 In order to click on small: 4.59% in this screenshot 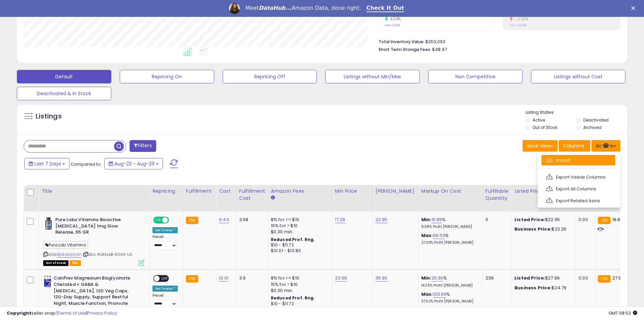, I will do `click(394, 19)`.